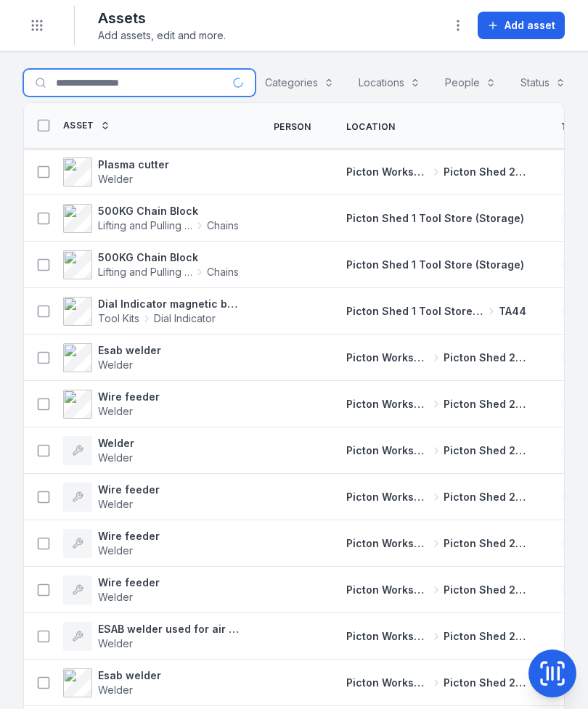  Describe the element at coordinates (436, 312) in the screenshot. I see `a: Picton Shed 1 Tool Store (Storage)TA44` at that location.